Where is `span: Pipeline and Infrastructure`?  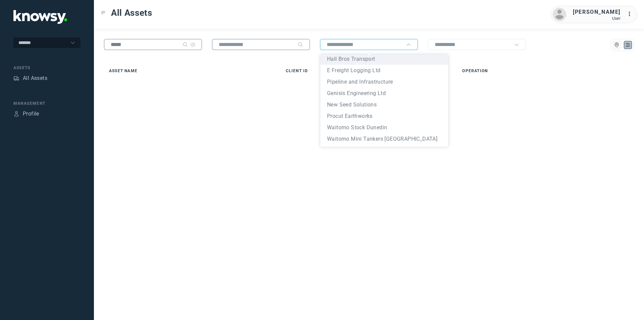 span: Pipeline and Infrastructure is located at coordinates (360, 82).